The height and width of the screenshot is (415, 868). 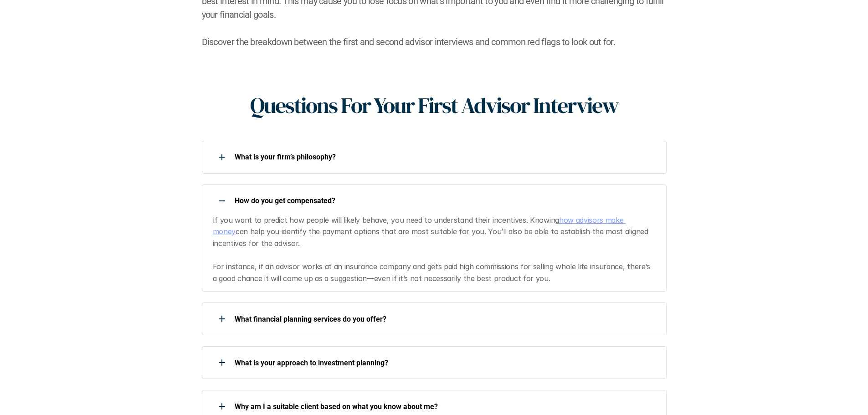 I want to click on h1: Questions For Your First Advisor Interview, so click(x=434, y=106).